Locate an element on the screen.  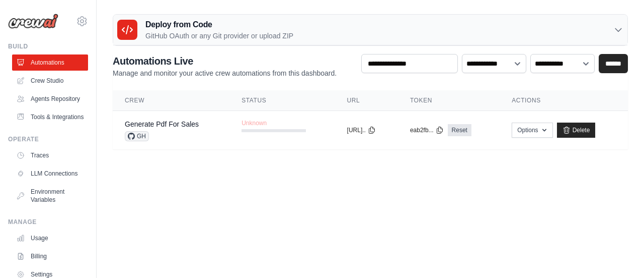
a: Environment Variables is located at coordinates (50, 196).